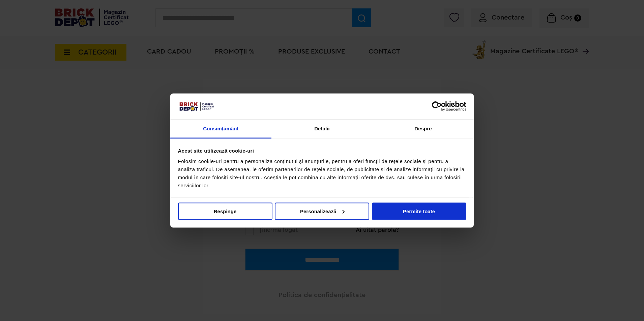 This screenshot has width=644, height=321. I want to click on div: Acest site utilizează cookie-uri, so click(322, 151).